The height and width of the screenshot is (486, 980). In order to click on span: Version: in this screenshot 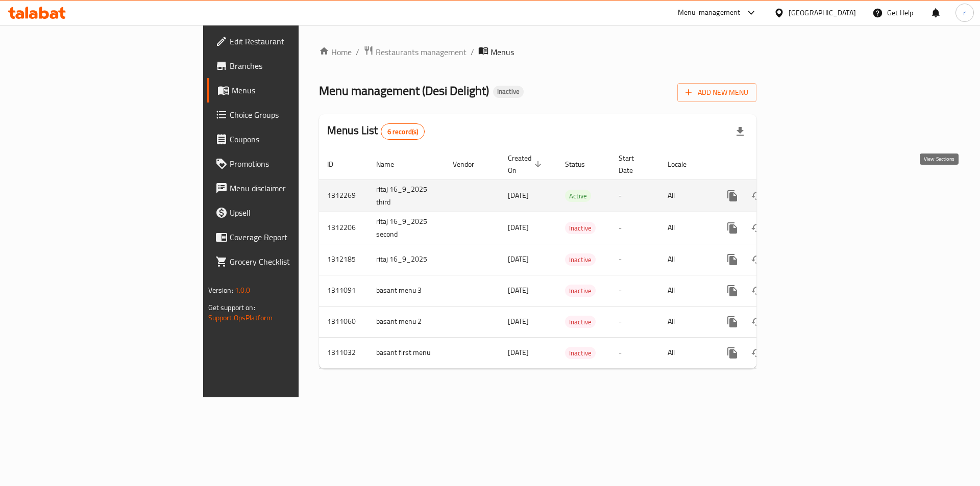, I will do `click(221, 290)`.